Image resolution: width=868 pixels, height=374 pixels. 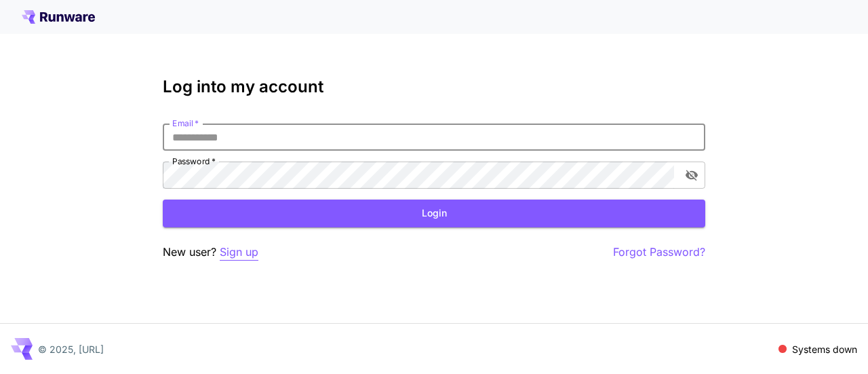 I want to click on button: Forgot Password?, so click(x=660, y=252).